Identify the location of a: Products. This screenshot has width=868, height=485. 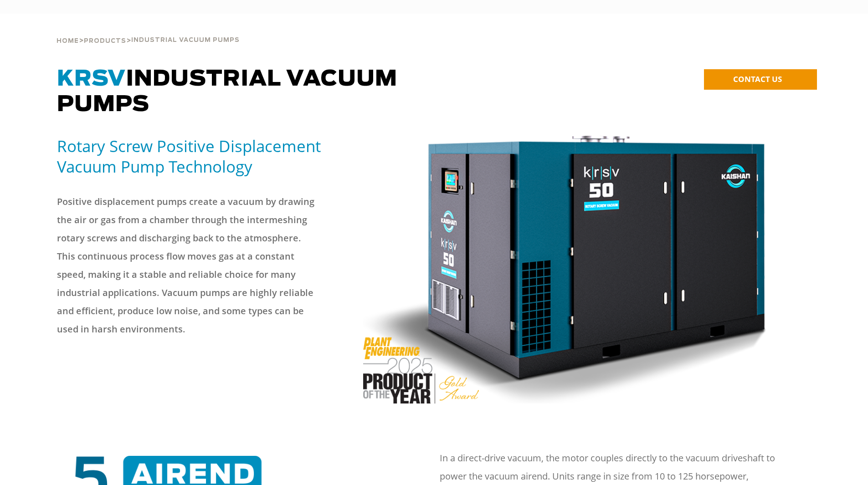
(104, 41).